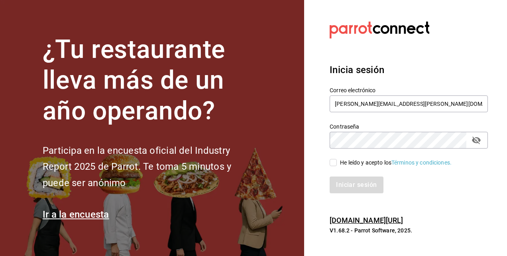 This screenshot has height=256, width=507. Describe the element at coordinates (409, 104) in the screenshot. I see `input: Ingresa tu correo electrónico` at that location.